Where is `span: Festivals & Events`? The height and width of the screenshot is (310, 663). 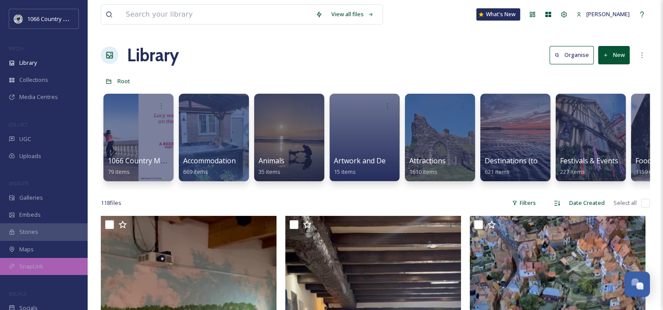
span: Festivals & Events is located at coordinates (589, 161).